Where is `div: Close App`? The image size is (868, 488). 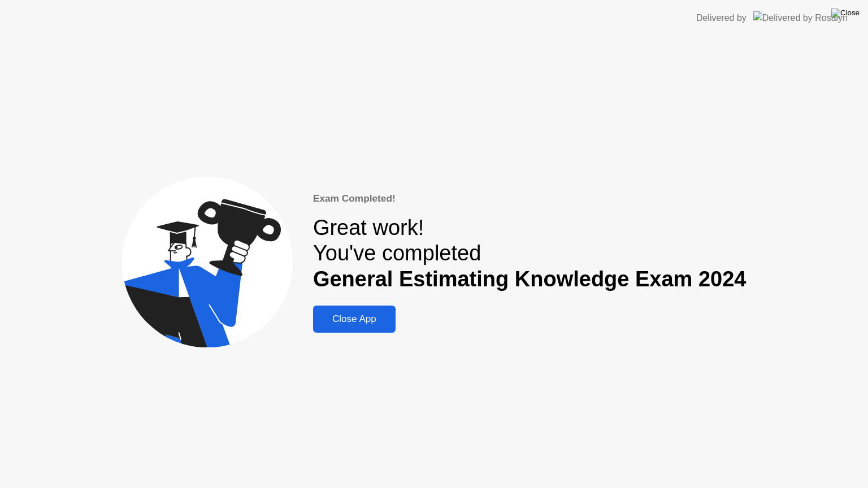 div: Close App is located at coordinates (355, 319).